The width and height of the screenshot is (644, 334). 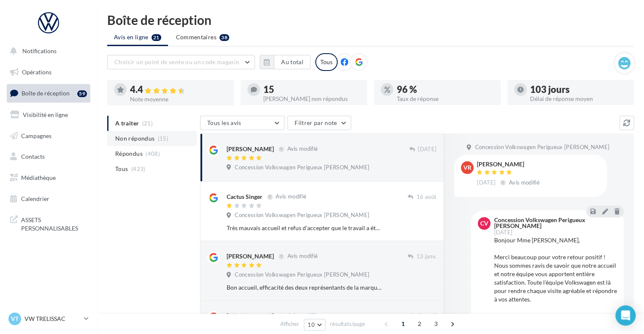 I want to click on a: Opérations, so click(x=48, y=72).